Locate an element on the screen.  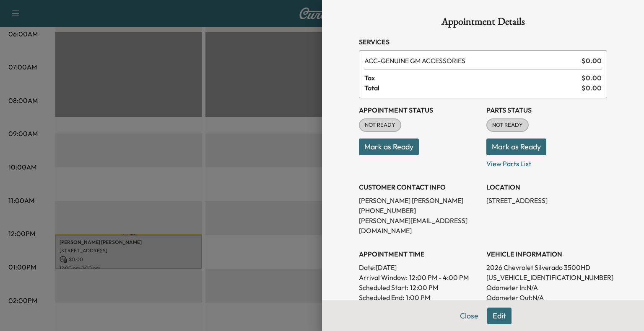
button: Edit is located at coordinates (500, 316).